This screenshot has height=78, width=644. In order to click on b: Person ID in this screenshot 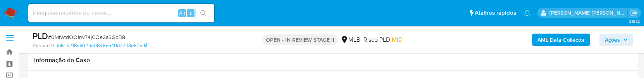, I will do `click(43, 45)`.